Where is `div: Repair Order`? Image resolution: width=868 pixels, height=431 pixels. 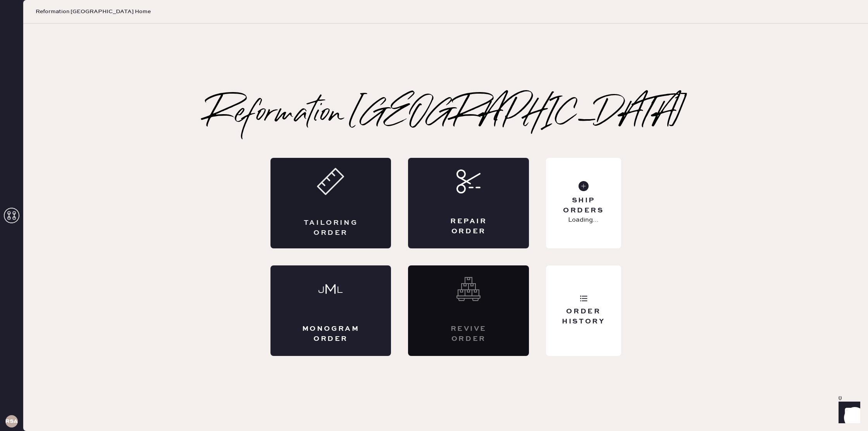 div: Repair Order is located at coordinates (468, 227).